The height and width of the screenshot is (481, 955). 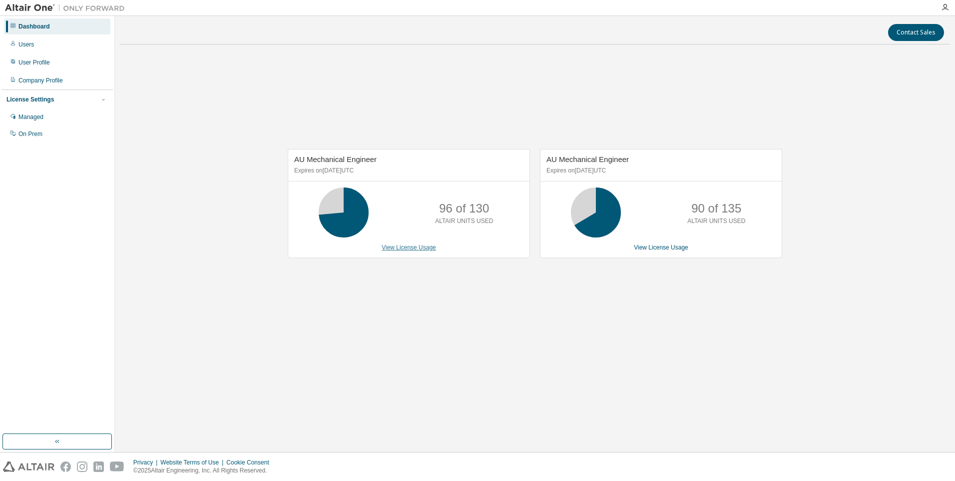 I want to click on div: On Prem, so click(x=30, y=134).